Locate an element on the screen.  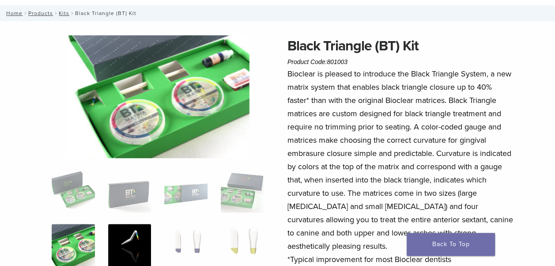
h1: Black Triangle (BT) Kit is located at coordinates (400, 46).